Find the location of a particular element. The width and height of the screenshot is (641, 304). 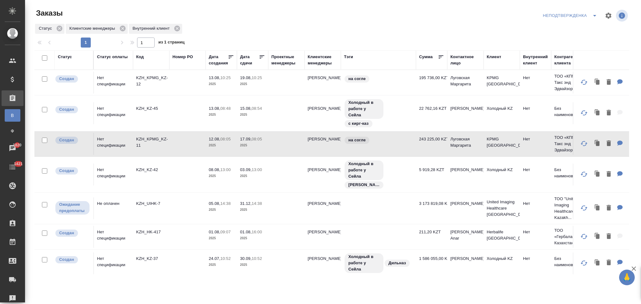

p: 10:25 is located at coordinates (225, 78).